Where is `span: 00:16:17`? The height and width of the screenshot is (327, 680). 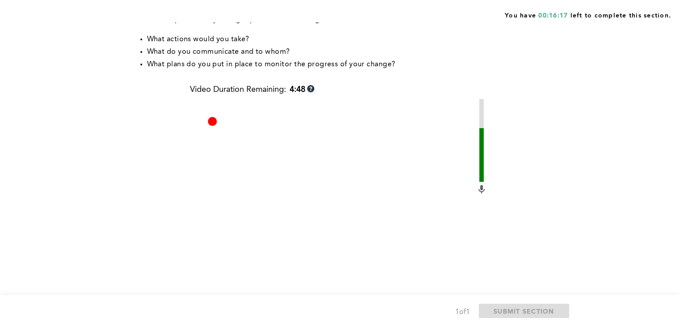
span: 00:16:17 is located at coordinates (553, 16).